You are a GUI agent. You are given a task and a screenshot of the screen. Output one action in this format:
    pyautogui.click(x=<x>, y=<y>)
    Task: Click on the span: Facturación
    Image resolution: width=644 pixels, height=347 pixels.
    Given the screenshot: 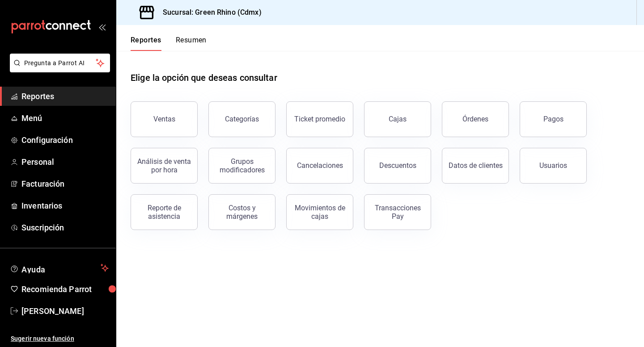 What is the action you would take?
    pyautogui.click(x=65, y=183)
    